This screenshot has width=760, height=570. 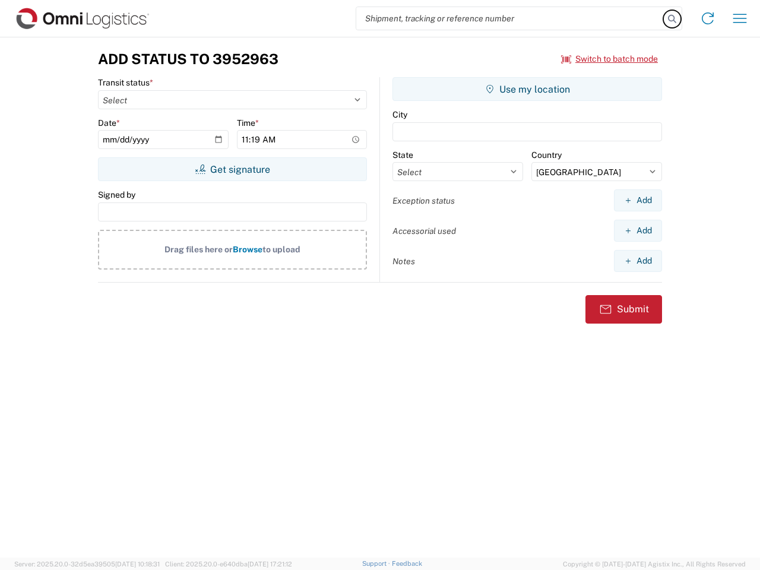 I want to click on label: Exception status, so click(x=423, y=201).